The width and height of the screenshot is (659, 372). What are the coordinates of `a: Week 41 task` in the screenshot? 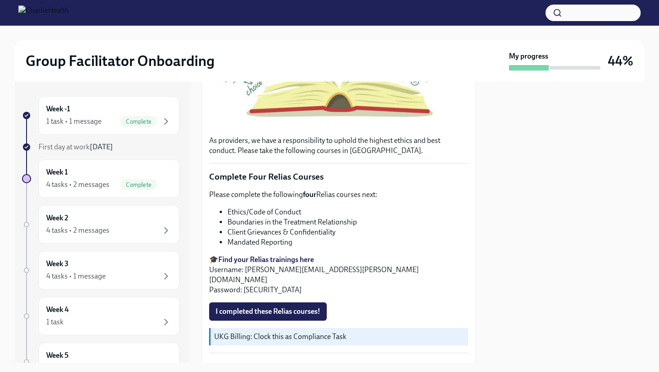 It's located at (101, 316).